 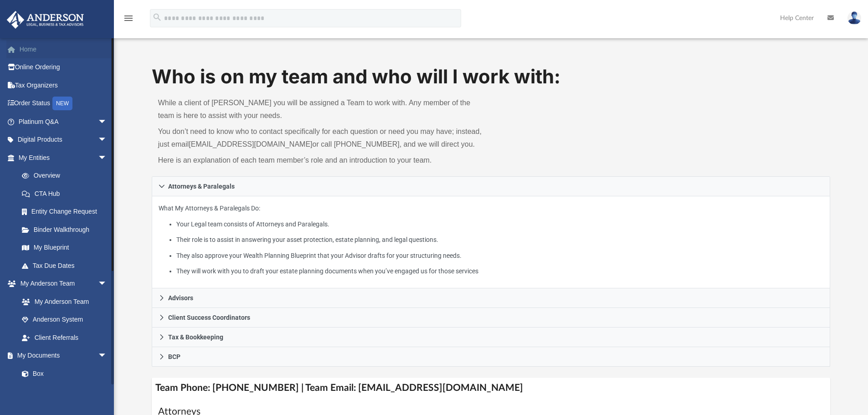 I want to click on h1: Who is on my team and who will I work with:, so click(x=491, y=76).